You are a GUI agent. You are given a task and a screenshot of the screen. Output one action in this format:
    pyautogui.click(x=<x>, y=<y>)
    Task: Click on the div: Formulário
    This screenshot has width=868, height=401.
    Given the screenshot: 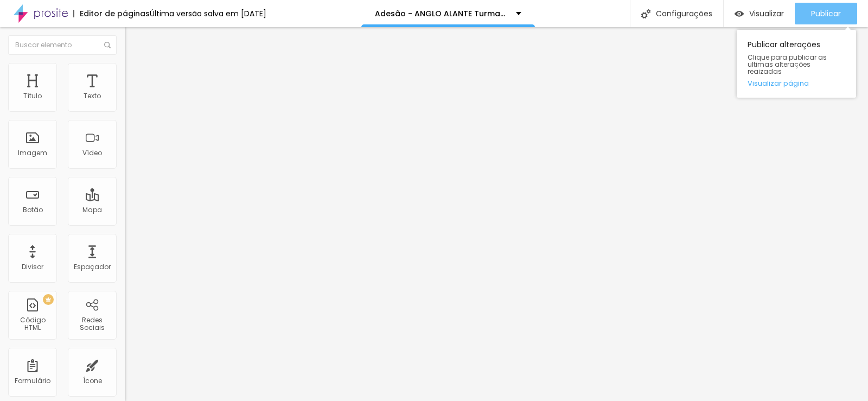 What is the action you would take?
    pyautogui.click(x=32, y=380)
    